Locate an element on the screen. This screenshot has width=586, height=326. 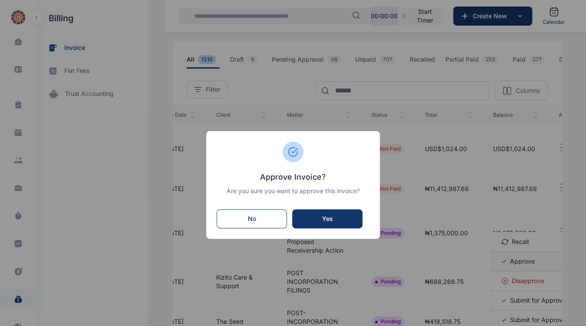
button: Yes is located at coordinates (327, 219).